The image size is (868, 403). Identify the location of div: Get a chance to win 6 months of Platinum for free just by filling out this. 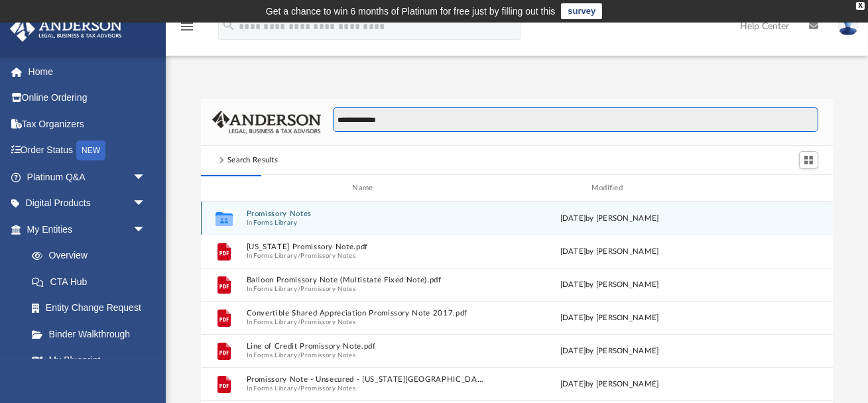
(411, 11).